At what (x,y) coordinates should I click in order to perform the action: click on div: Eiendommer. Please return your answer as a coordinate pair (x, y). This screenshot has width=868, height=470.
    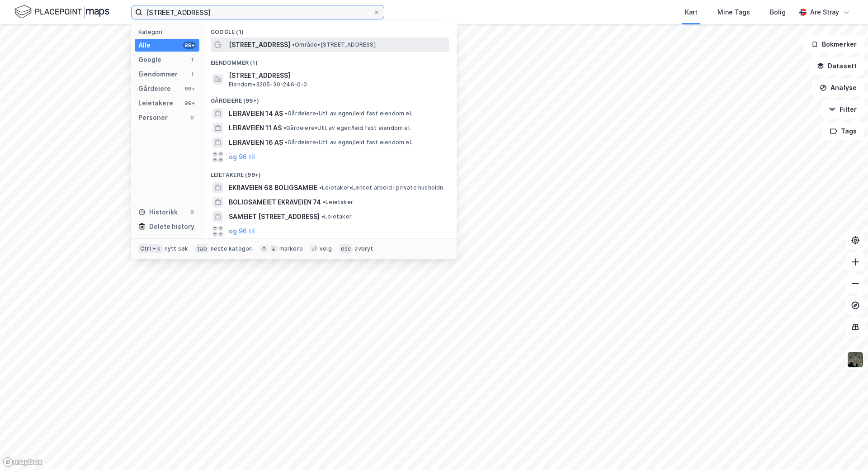
    Looking at the image, I should click on (158, 74).